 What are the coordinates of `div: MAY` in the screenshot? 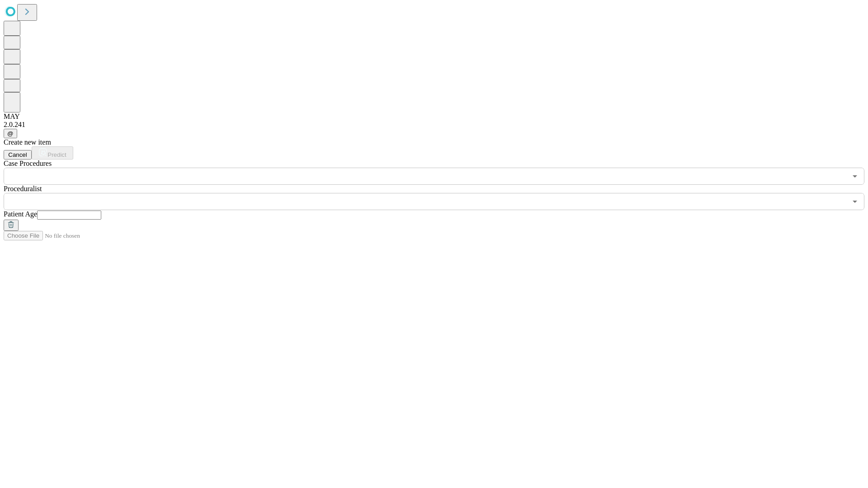 It's located at (434, 117).